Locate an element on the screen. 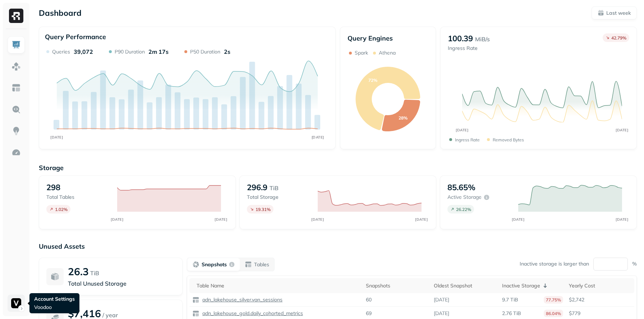  img: Voodoo is located at coordinates (16, 303).